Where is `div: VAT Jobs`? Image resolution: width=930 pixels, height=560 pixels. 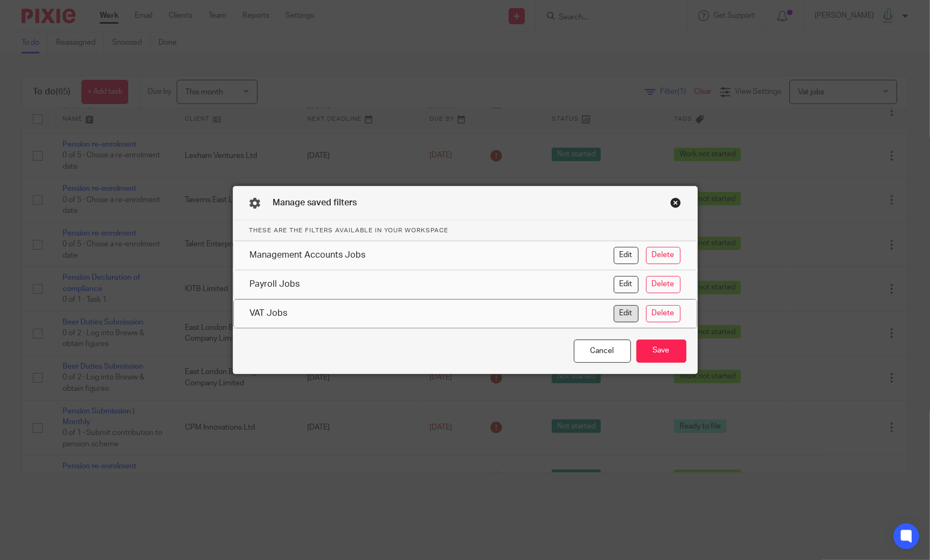
div: VAT Jobs is located at coordinates (431, 314).